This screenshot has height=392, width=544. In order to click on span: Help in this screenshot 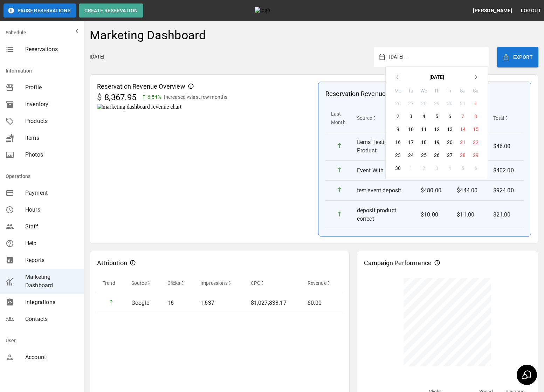, I will do `click(52, 243)`.